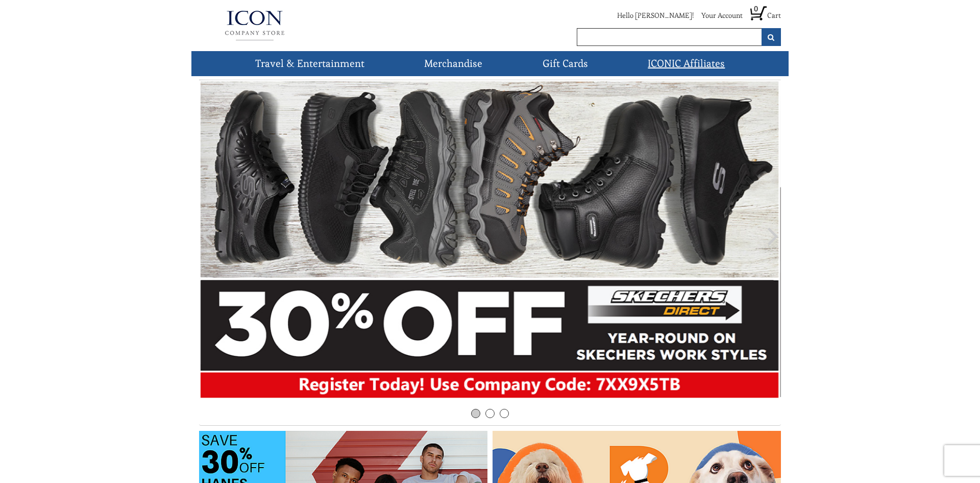 The width and height of the screenshot is (980, 483). Describe the element at coordinates (504, 414) in the screenshot. I see `a: 3` at that location.